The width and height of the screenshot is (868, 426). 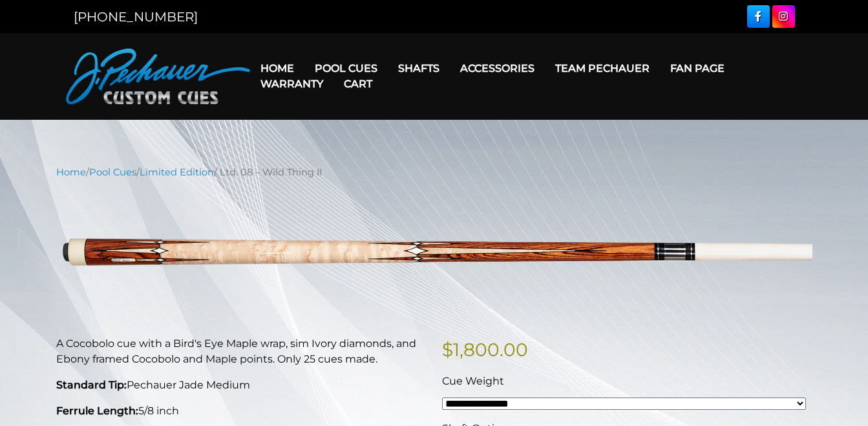 I want to click on nav: Breadcrumb, so click(x=434, y=172).